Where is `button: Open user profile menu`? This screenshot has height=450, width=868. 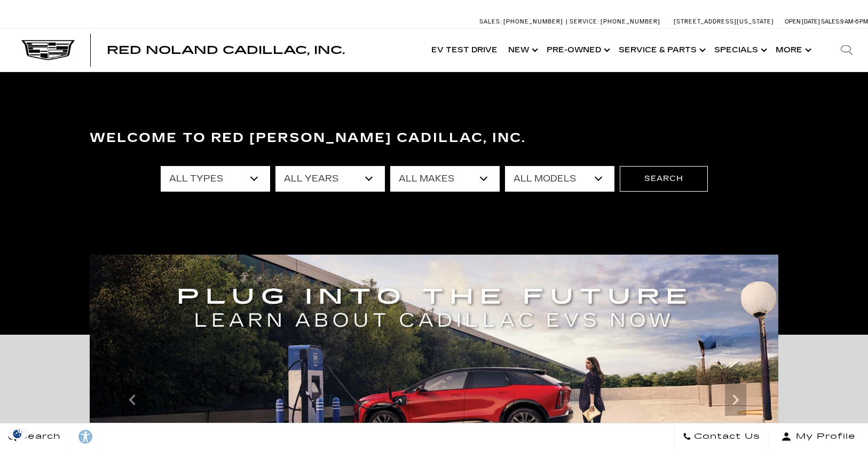
button: Open user profile menu is located at coordinates (819, 437).